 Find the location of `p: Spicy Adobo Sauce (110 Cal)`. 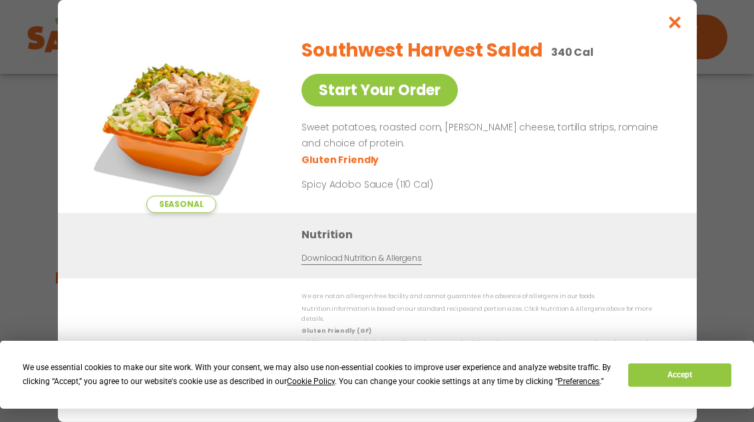

p: Spicy Adobo Sauce (110 Cal) is located at coordinates (425, 184).